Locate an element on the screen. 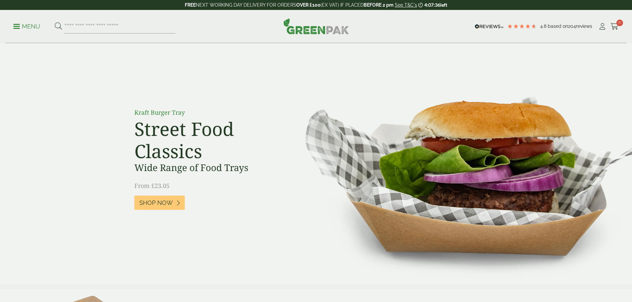 This screenshot has width=632, height=302. img: REVIEWS.io is located at coordinates (489, 27).